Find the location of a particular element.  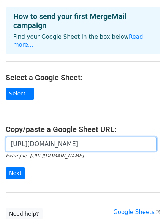

h4: How to send your first MergeMail campaign is located at coordinates (83, 21).